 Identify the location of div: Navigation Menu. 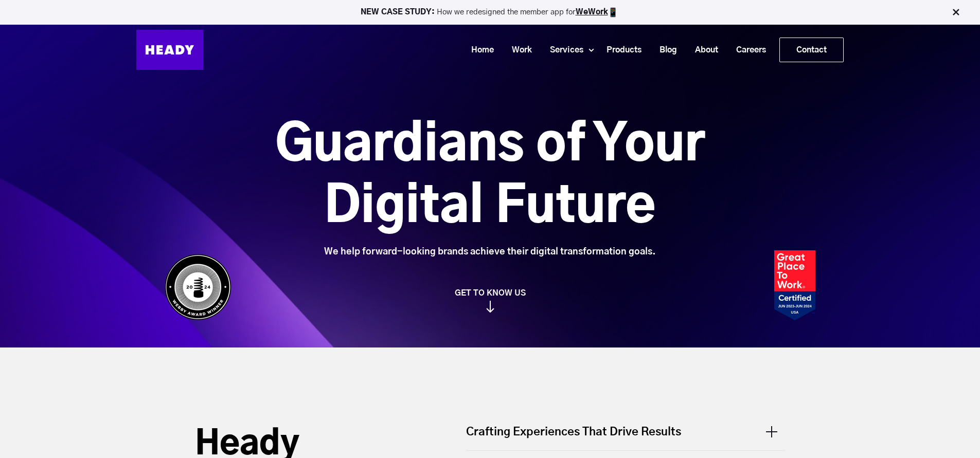
(528, 50).